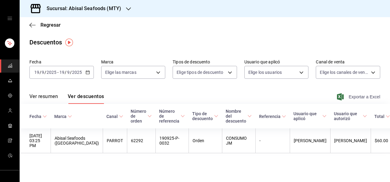 This screenshot has height=182, width=390. What do you see at coordinates (359, 97) in the screenshot?
I see `button: Exportar a Excel` at bounding box center [359, 97].